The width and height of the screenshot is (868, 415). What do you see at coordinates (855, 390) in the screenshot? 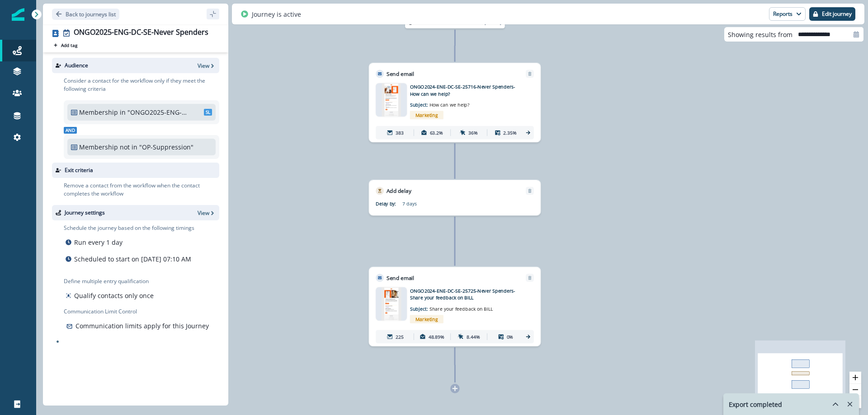
I see `button: zoom out` at bounding box center [855, 390].